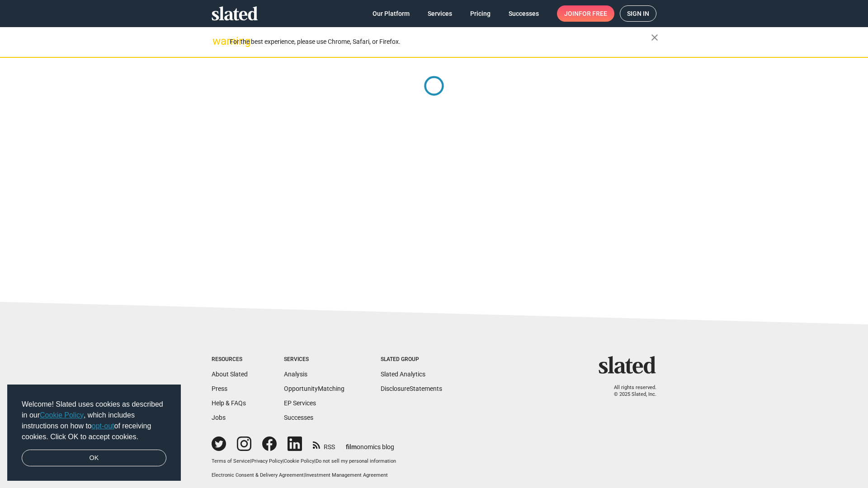 This screenshot has width=868, height=488. Describe the element at coordinates (411, 360) in the screenshot. I see `div: Slated Group` at that location.